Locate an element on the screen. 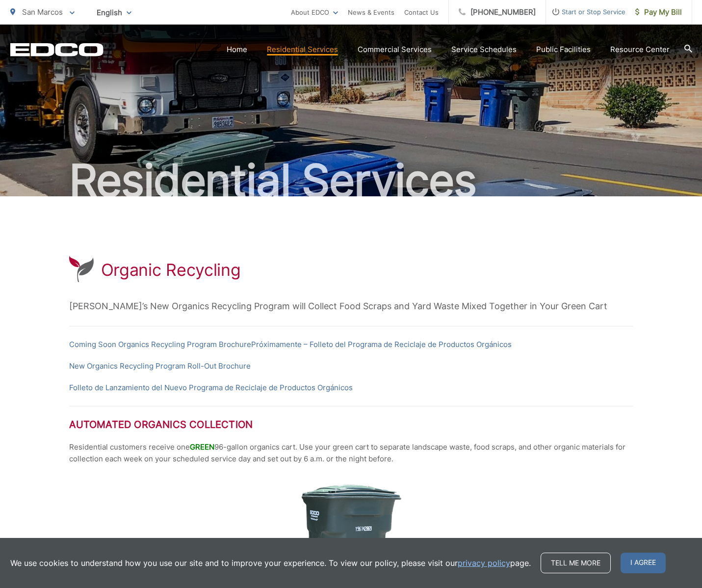 This screenshot has width=702, height=588. a: Contact Us is located at coordinates (422, 12).